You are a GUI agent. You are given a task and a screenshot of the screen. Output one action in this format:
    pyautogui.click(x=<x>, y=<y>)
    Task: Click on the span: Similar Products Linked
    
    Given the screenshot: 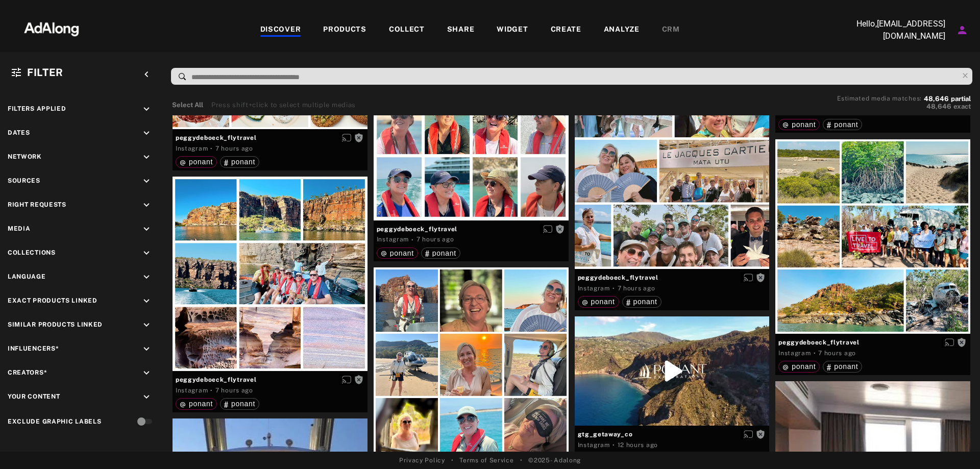 What is the action you would take?
    pyautogui.click(x=55, y=325)
    